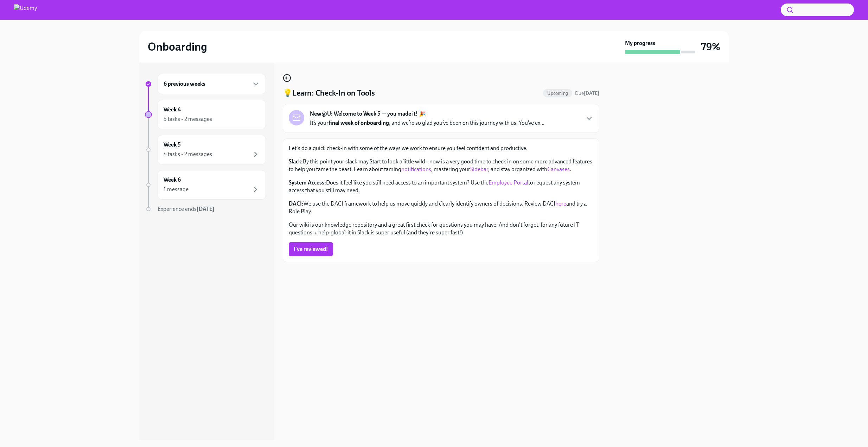 The height and width of the screenshot is (447, 868). I want to click on span: Experience ends, so click(186, 209).